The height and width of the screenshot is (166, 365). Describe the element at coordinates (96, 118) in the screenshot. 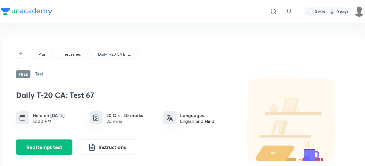

I see `img: quiz info` at that location.